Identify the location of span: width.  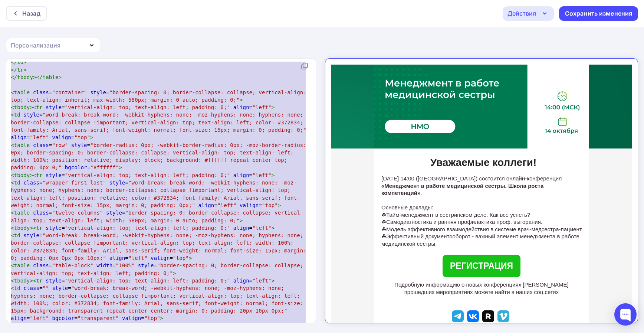
(104, 265).